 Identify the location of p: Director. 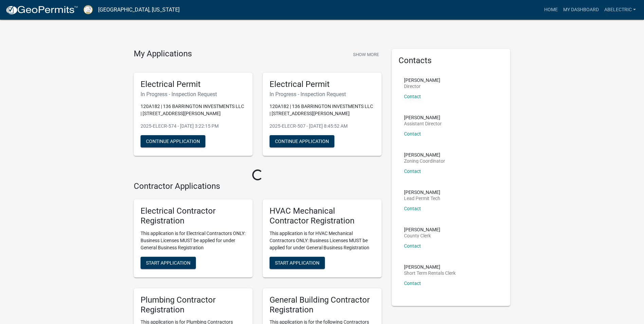
(422, 86).